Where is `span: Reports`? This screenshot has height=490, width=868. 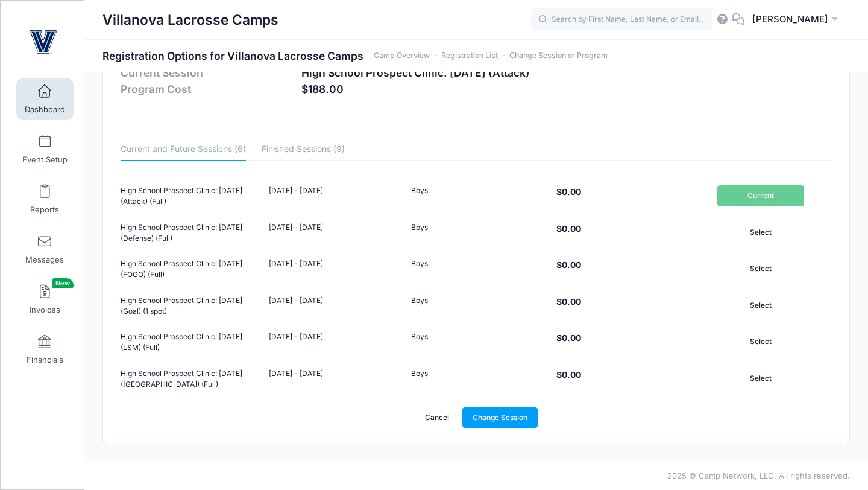
span: Reports is located at coordinates (45, 209).